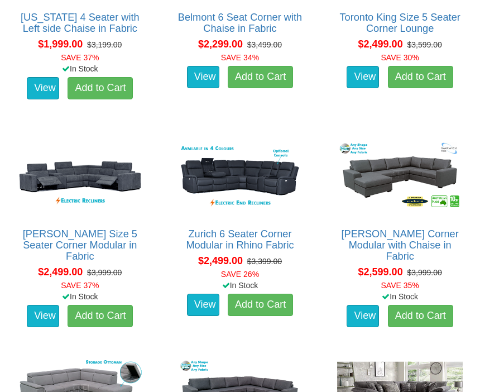 The width and height of the screenshot is (480, 392). Describe the element at coordinates (265, 261) in the screenshot. I see `del: $3,399.00` at that location.